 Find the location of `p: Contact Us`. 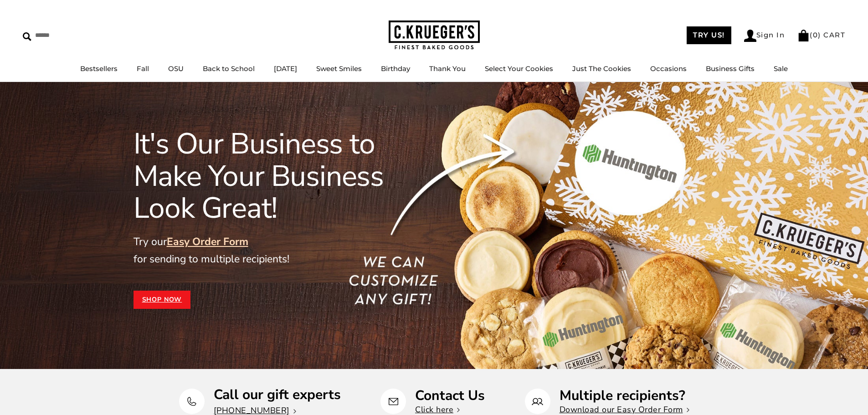

p: Contact Us is located at coordinates (450, 395).